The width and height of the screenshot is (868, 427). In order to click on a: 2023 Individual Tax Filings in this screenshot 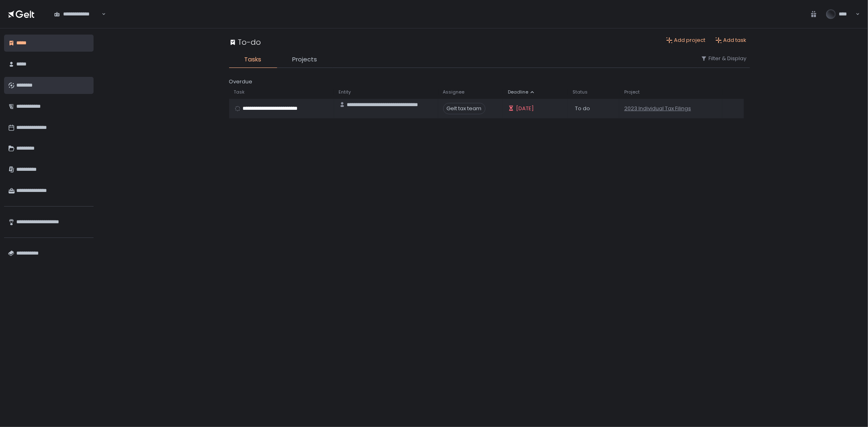, I will do `click(657, 109)`.